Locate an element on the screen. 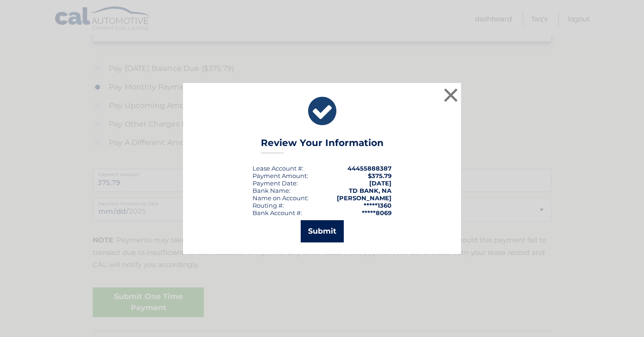 The height and width of the screenshot is (337, 644). button: Submit is located at coordinates (322, 231).